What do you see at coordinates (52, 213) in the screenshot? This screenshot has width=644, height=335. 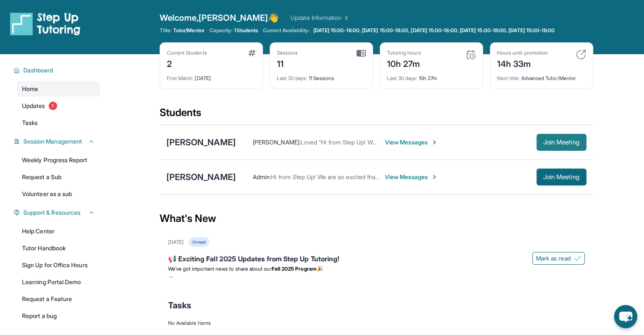 I see `span: Support & Resources` at bounding box center [52, 213].